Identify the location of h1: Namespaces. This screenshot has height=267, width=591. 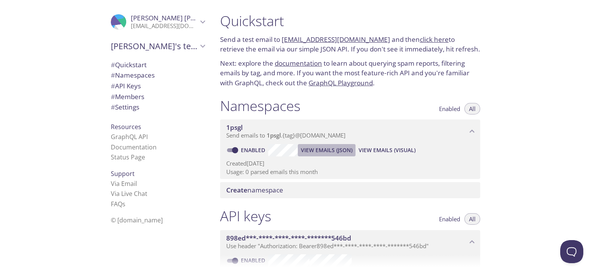
(260, 106).